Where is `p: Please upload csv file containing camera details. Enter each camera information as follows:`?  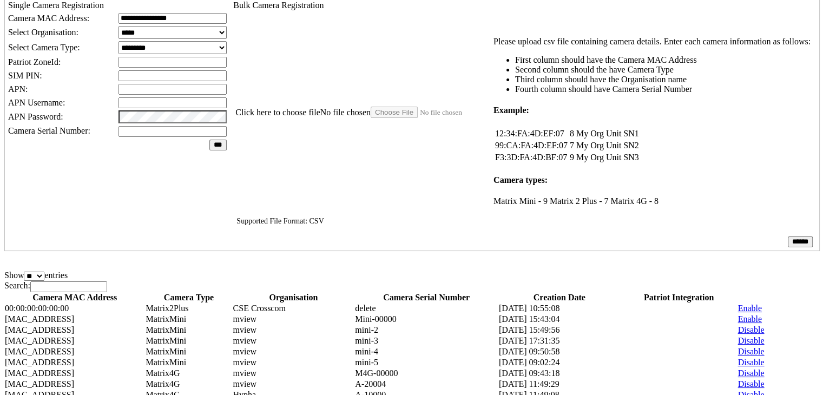
p: Please upload csv file containing camera details. Enter each camera information as follows: is located at coordinates (652, 42).